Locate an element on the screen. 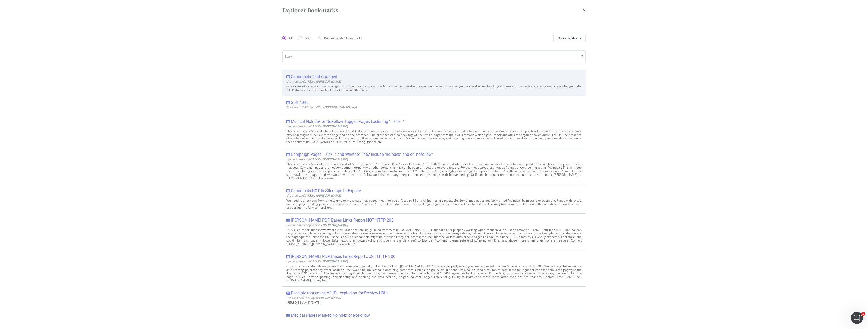 This screenshot has height=329, width=868. span: Created on 2025 Sep 4th by is located at coordinates (322, 107).